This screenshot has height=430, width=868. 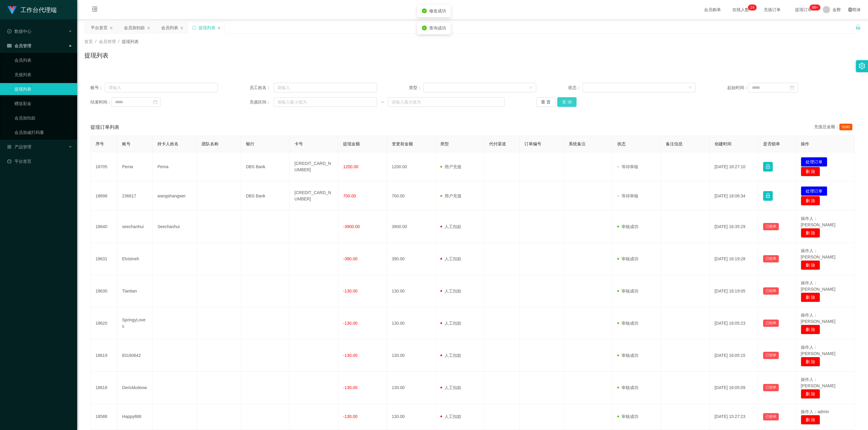 What do you see at coordinates (135, 355) in the screenshot?
I see `td: 83190642` at bounding box center [135, 355].